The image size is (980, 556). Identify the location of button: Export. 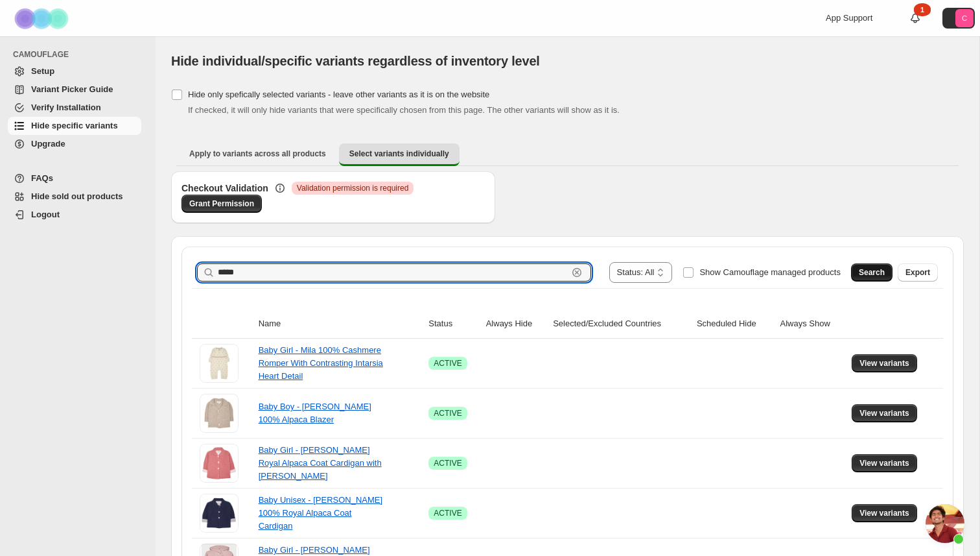
(918, 272).